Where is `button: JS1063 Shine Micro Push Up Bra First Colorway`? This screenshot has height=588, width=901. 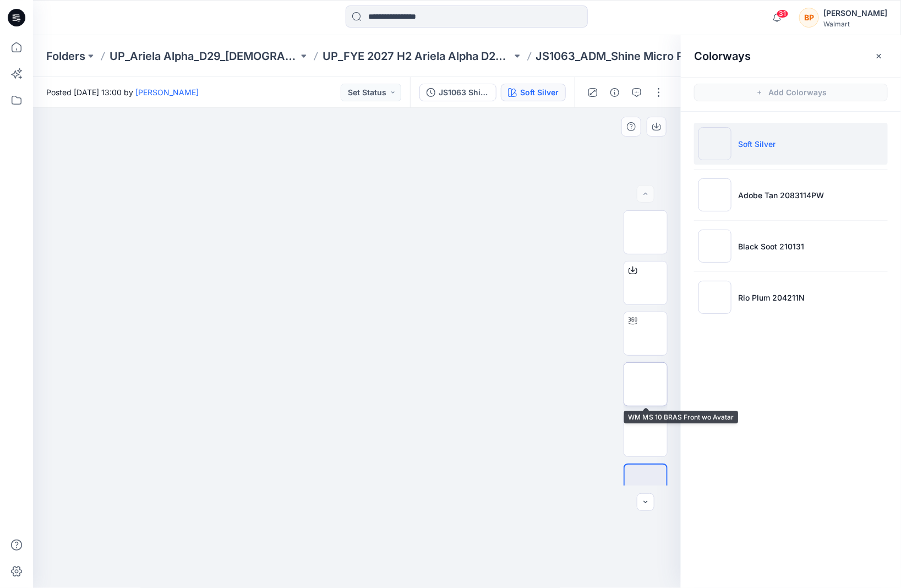
button: JS1063 Shine Micro Push Up Bra First Colorway is located at coordinates (458, 92).